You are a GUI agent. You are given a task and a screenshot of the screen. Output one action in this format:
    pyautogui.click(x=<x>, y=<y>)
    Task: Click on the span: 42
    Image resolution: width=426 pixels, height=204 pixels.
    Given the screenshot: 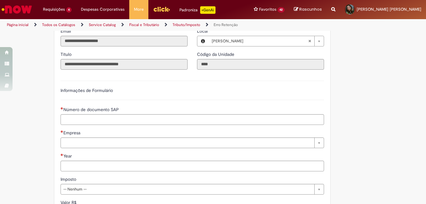 What is the action you would take?
    pyautogui.click(x=281, y=10)
    